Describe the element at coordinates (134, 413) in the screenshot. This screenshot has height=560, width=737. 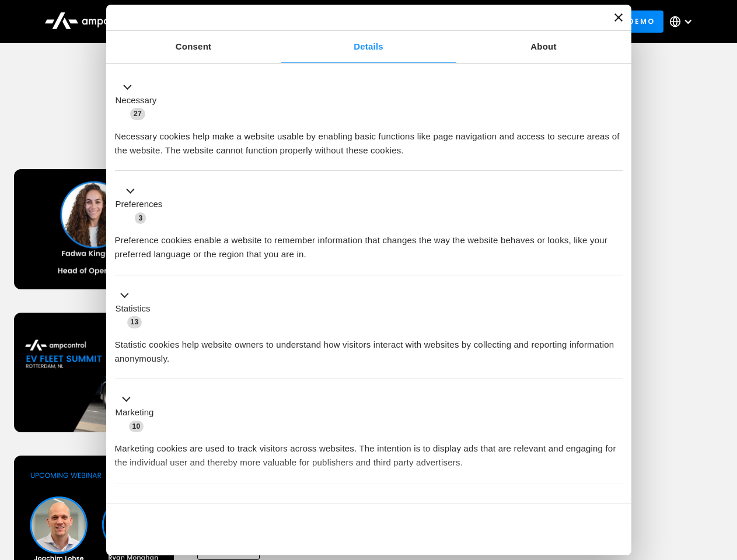
I see `label: Marketing` at that location.